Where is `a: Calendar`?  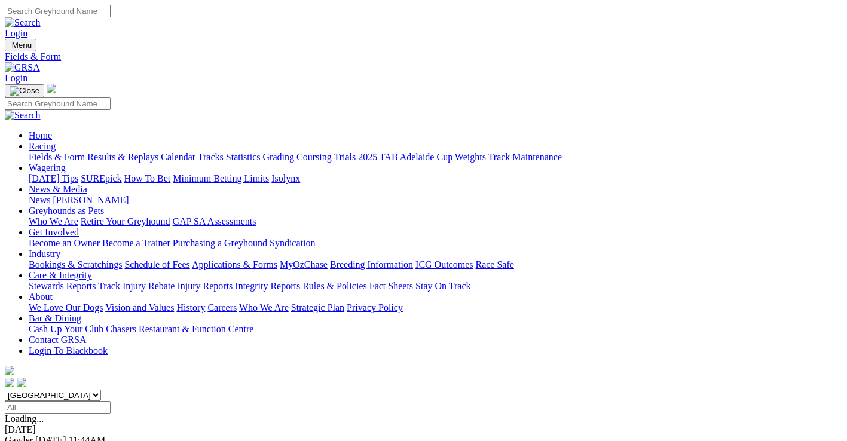 a: Calendar is located at coordinates (178, 157).